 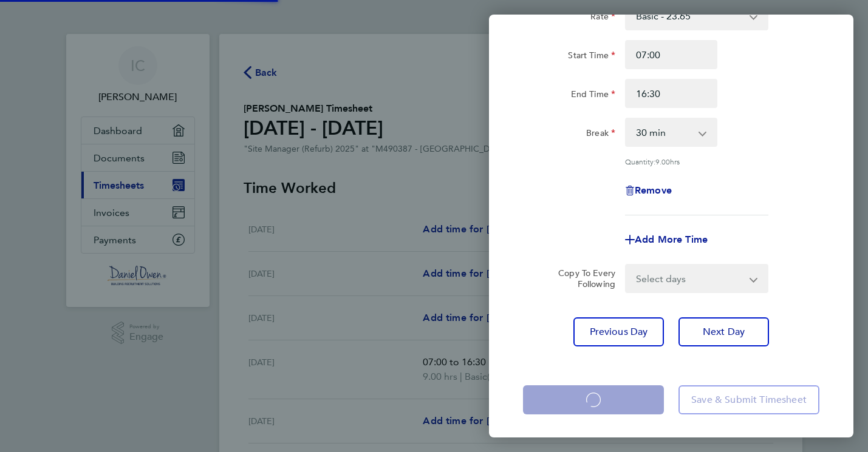 What do you see at coordinates (663, 162) in the screenshot?
I see `span: 9.00` at bounding box center [663, 162].